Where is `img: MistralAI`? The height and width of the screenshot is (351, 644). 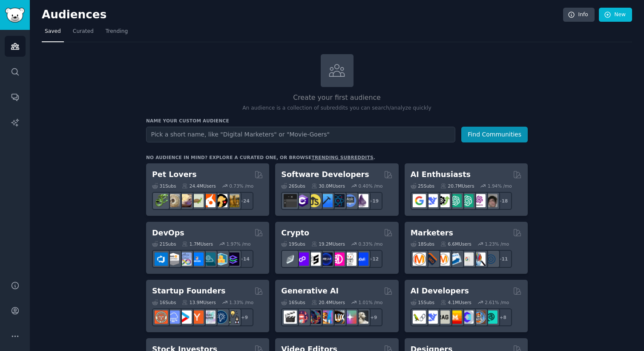
img: MistralAI is located at coordinates (455, 317).